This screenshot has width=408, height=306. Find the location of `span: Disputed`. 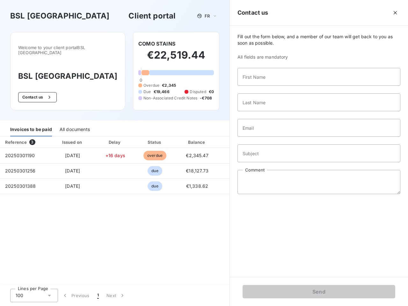

span: Disputed is located at coordinates (198, 92).